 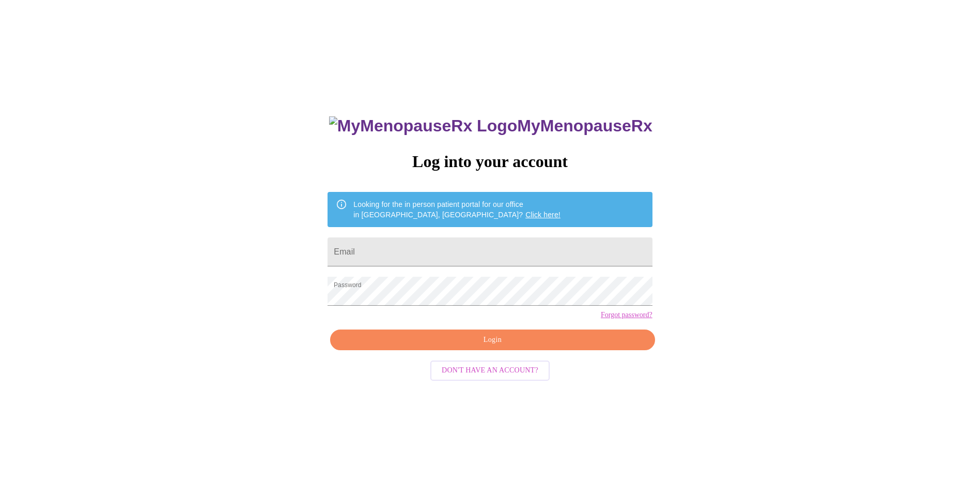 What do you see at coordinates (490, 370) in the screenshot?
I see `span: Don't have an account?` at bounding box center [490, 370].